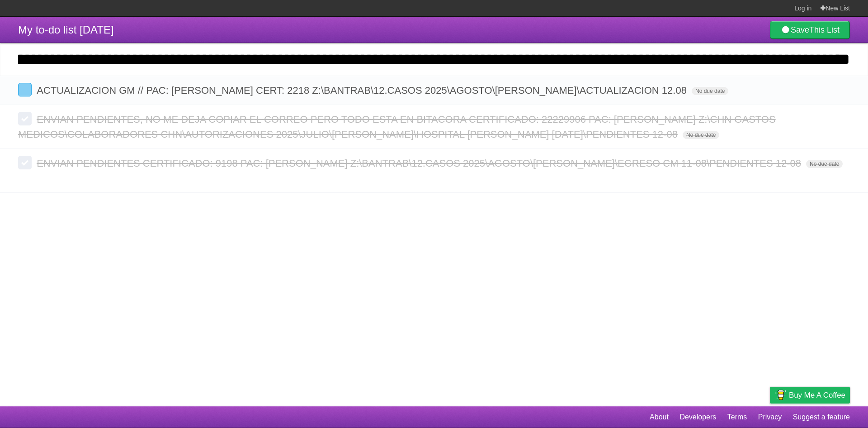 The height and width of the screenshot is (428, 868). Describe the element at coordinates (738, 417) in the screenshot. I see `a: Terms` at that location.